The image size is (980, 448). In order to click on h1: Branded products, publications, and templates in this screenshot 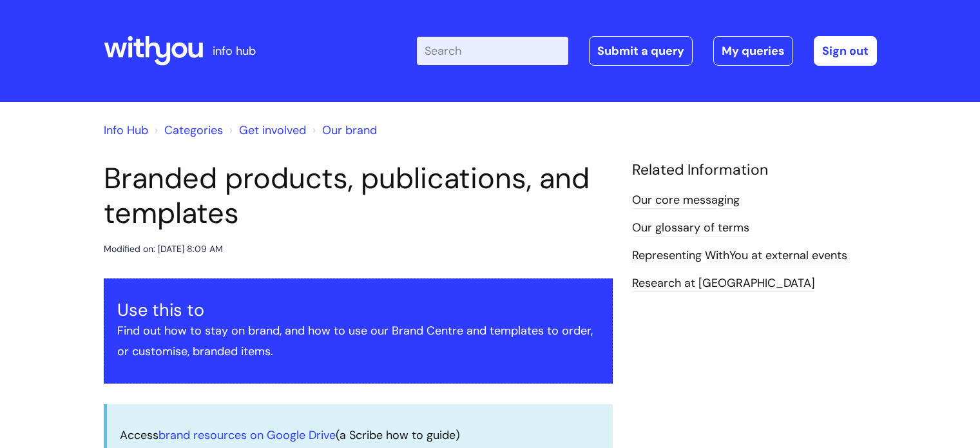, I will do `click(358, 196)`.